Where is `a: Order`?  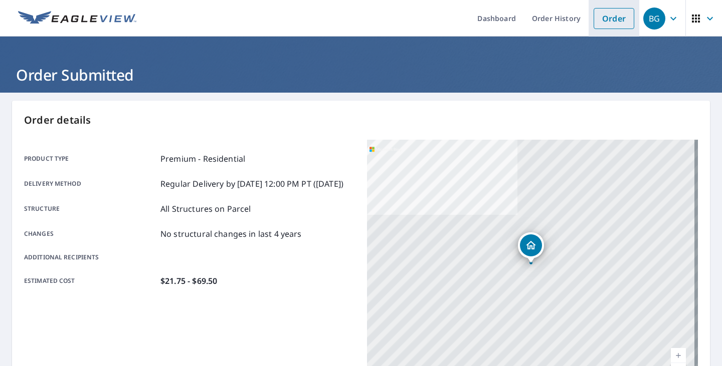 a: Order is located at coordinates (614, 19).